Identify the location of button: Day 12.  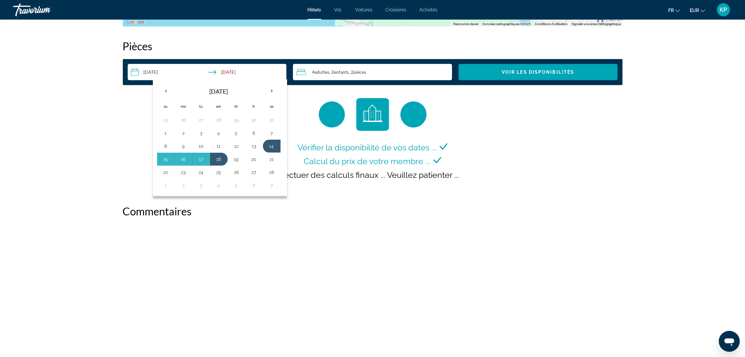
(236, 146).